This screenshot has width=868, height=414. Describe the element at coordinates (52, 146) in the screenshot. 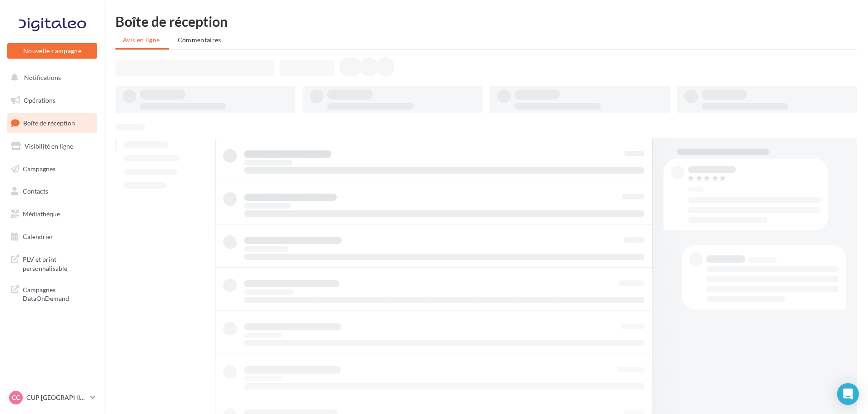

I see `a: Visibilité en ligne` at that location.